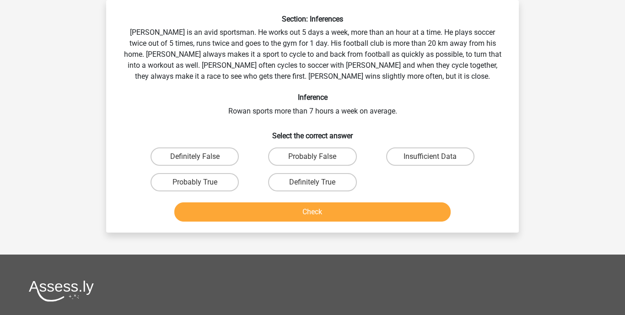 The height and width of the screenshot is (315, 625). I want to click on label: Probably True, so click(194, 182).